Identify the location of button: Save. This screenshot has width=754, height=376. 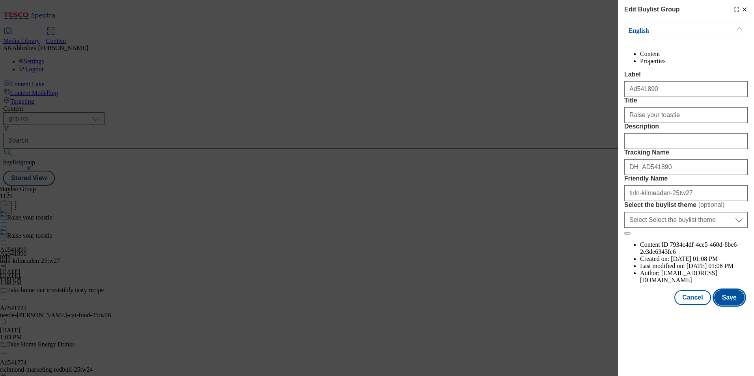
(729, 298).